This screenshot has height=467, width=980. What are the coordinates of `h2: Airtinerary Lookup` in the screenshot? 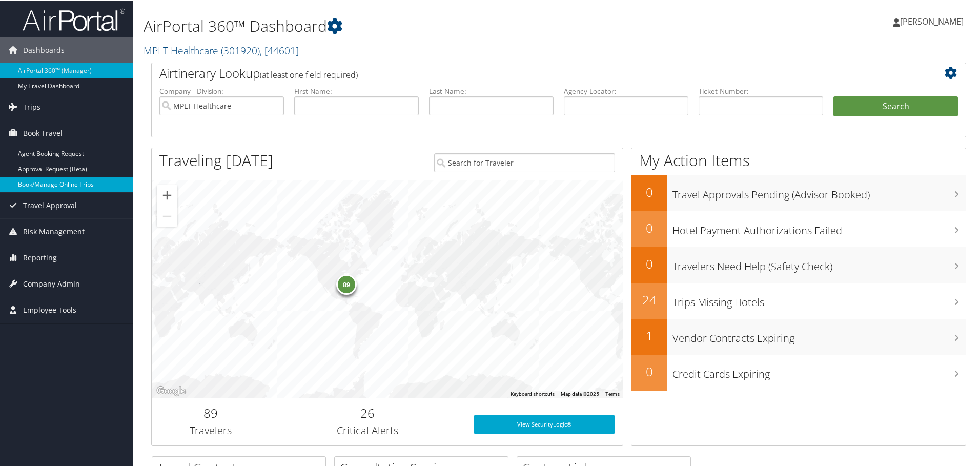 It's located at (524, 72).